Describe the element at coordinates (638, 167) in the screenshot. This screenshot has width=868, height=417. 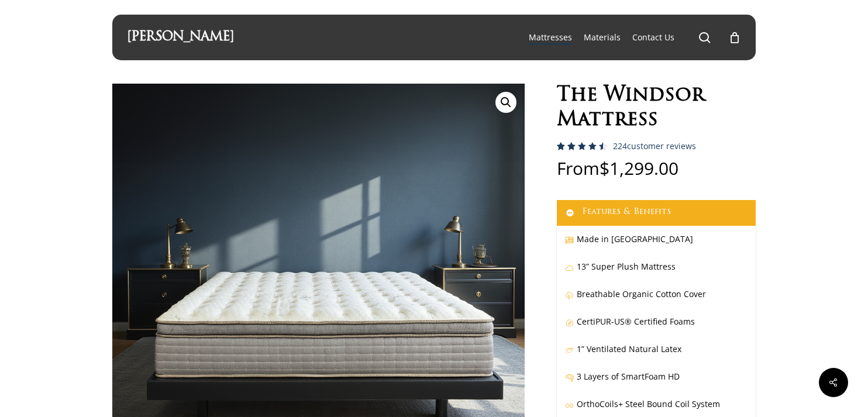
I see `bdi: 1,299.00` at that location.